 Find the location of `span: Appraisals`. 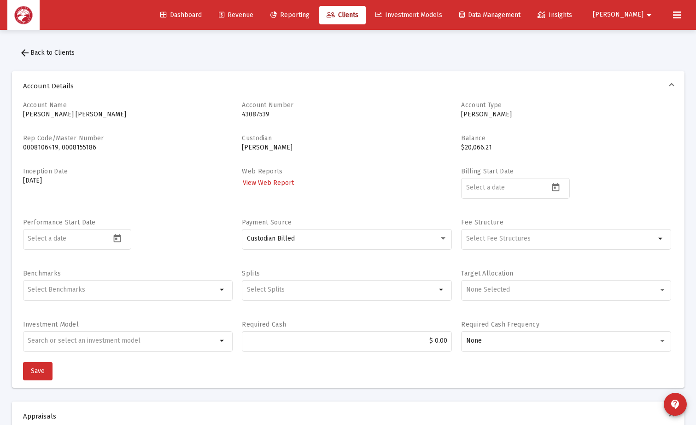

span: Appraisals is located at coordinates (346, 417).